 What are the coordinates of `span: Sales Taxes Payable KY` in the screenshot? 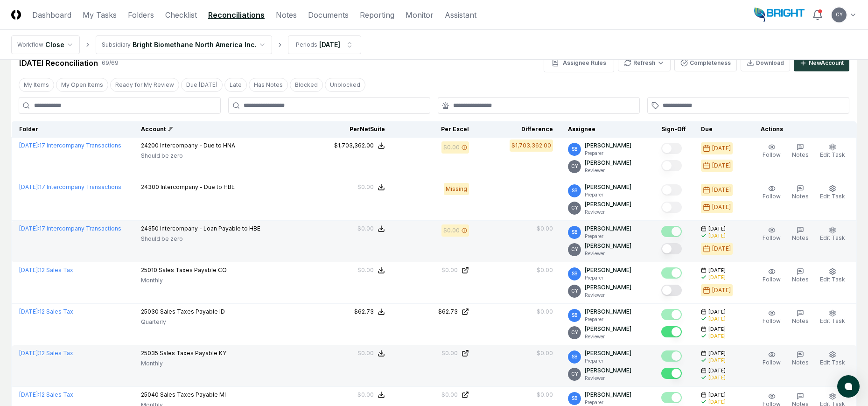 It's located at (193, 352).